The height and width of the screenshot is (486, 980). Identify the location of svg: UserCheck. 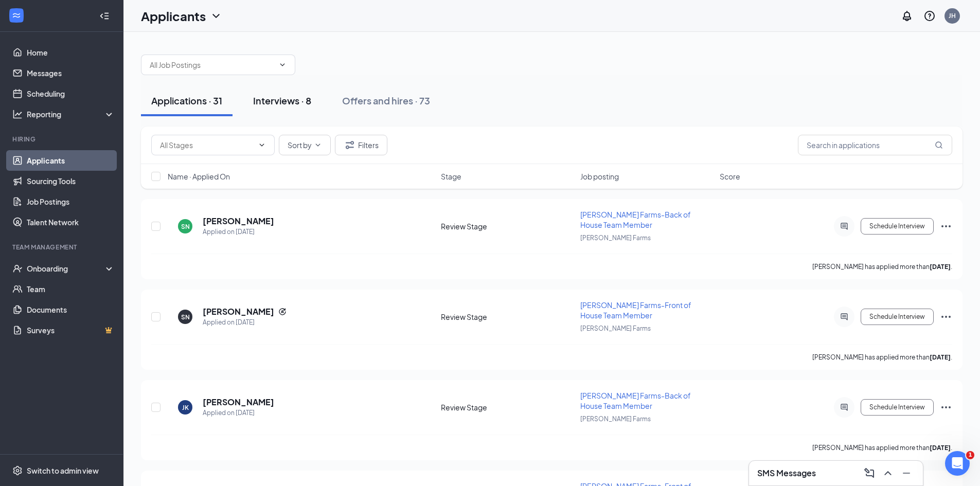
(17, 268).